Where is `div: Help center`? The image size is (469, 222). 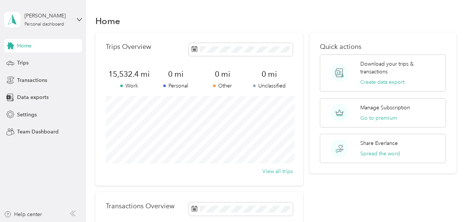
div: Help center is located at coordinates (23, 214).